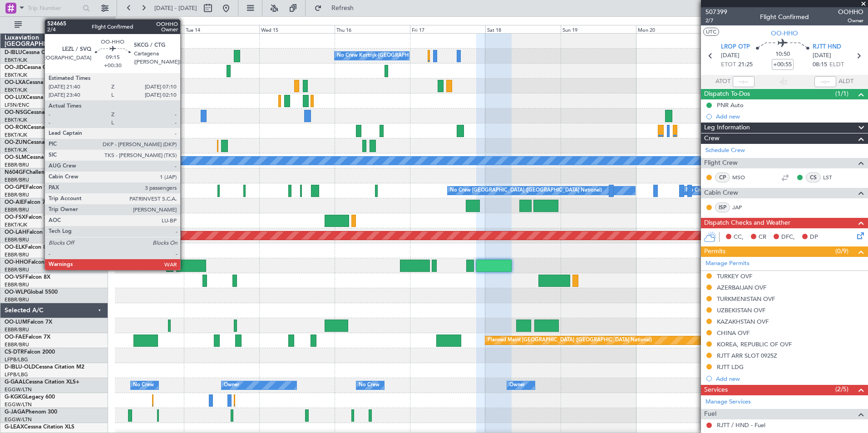 The image size is (868, 433). What do you see at coordinates (16, 112) in the screenshot?
I see `span: OO-NSG` at bounding box center [16, 112].